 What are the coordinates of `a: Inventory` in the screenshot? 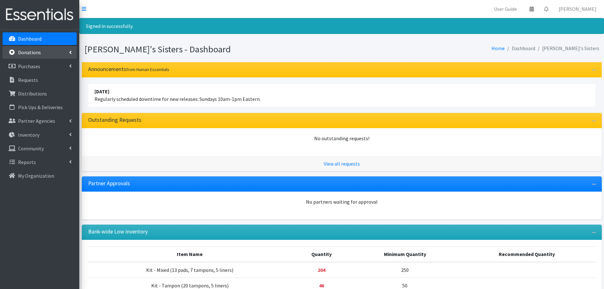 It's located at (40, 135).